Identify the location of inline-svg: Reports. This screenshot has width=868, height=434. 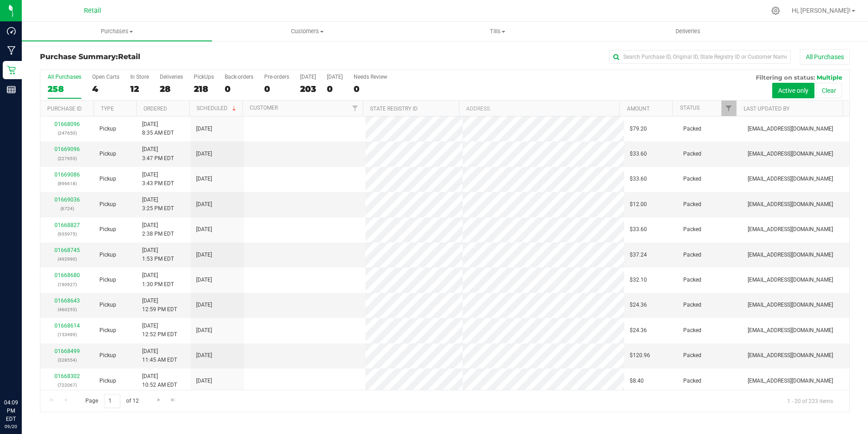
(11, 89).